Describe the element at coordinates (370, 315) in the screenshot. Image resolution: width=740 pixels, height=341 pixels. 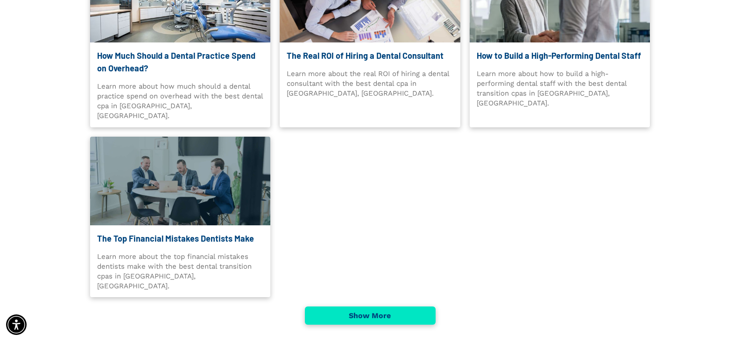
I see `span: Show More` at that location.